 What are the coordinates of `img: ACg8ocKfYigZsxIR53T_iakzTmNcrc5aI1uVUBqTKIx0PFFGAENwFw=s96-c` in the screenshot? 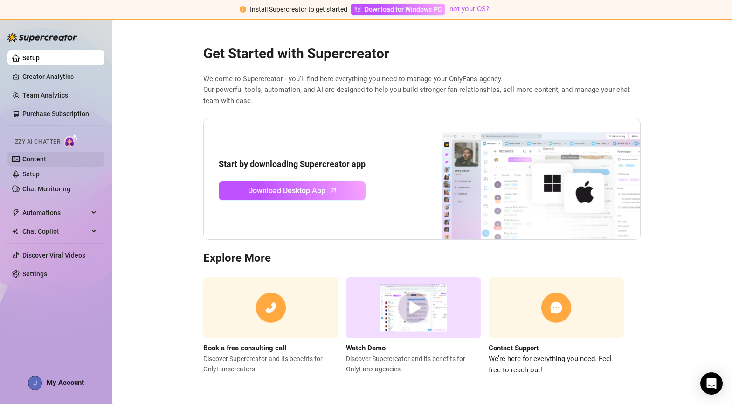 It's located at (35, 383).